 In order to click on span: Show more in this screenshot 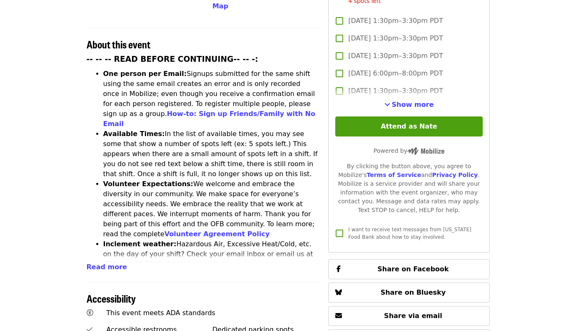, I will do `click(413, 104)`.